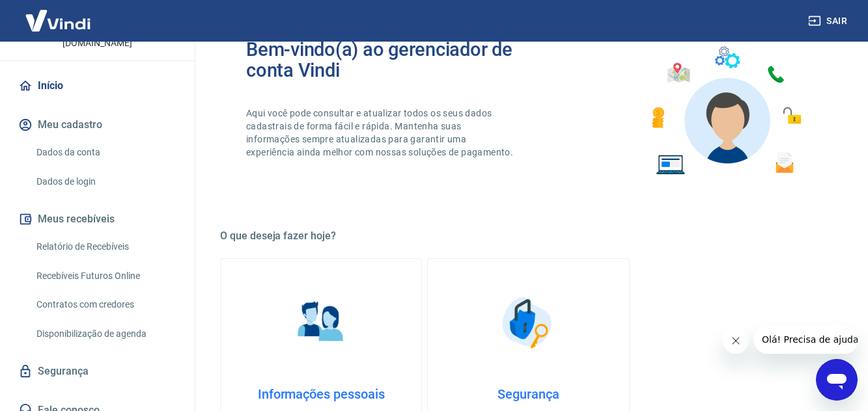  I want to click on h4: Informações pessoais, so click(321, 395).